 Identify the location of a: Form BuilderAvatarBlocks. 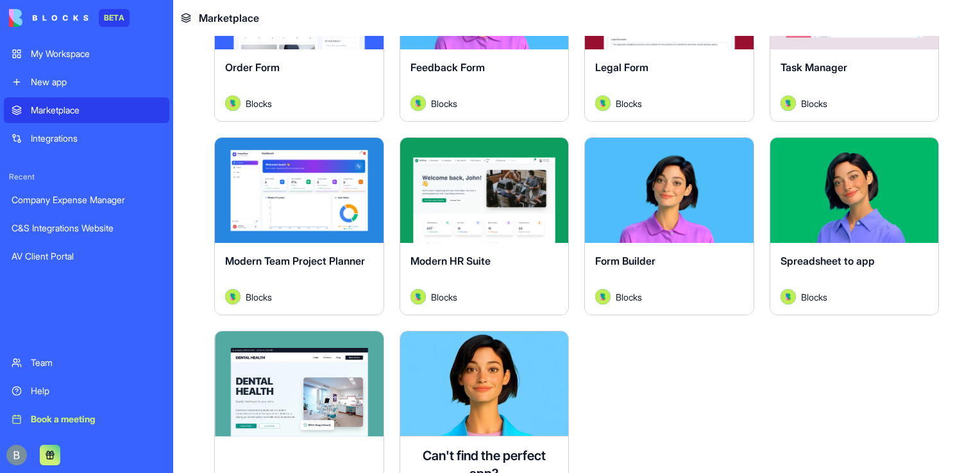
(669, 226).